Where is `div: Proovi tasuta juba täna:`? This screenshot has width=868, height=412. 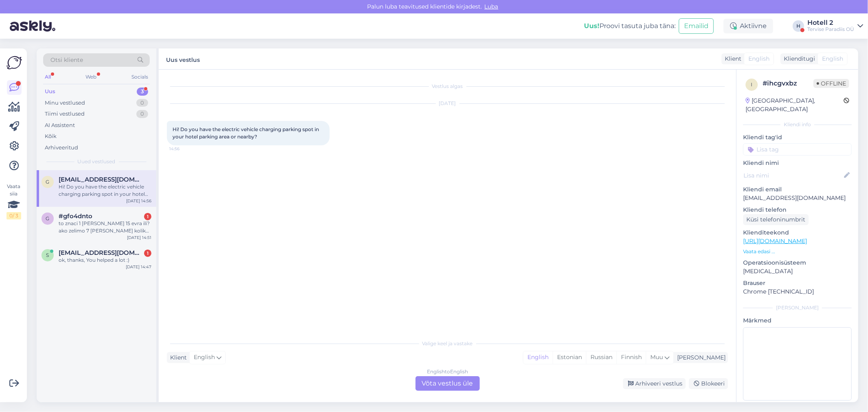 div: Proovi tasuta juba täna: is located at coordinates (629, 26).